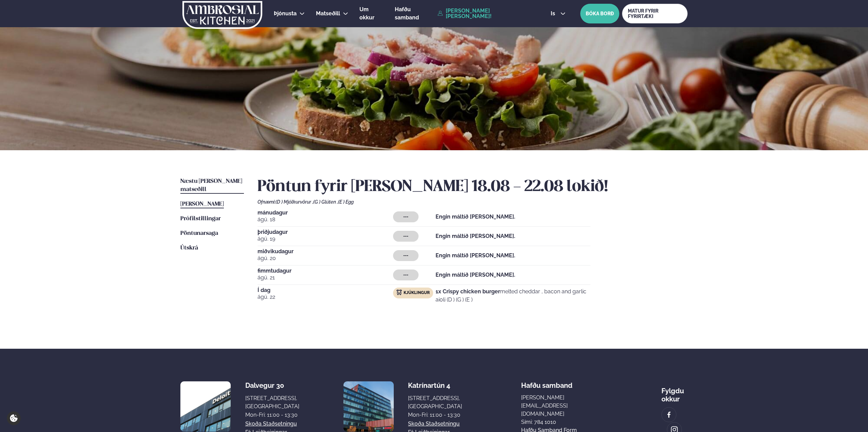  Describe the element at coordinates (325, 278) in the screenshot. I see `span: ágú. 21` at that location.